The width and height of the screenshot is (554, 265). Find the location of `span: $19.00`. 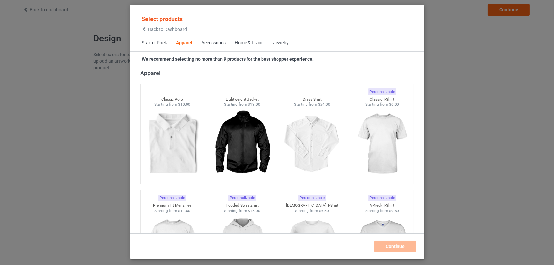

span: $19.00 is located at coordinates (254, 104).